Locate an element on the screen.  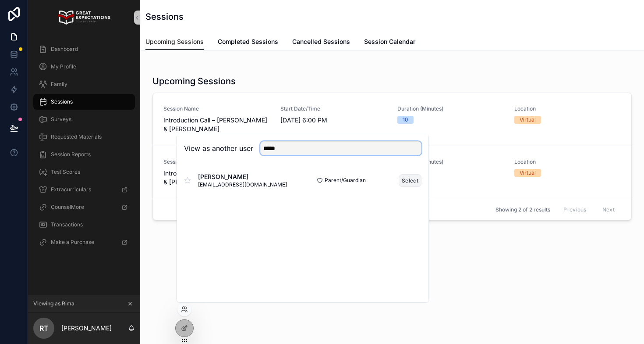
span: Start Date/Time is located at coordinates (333, 108).